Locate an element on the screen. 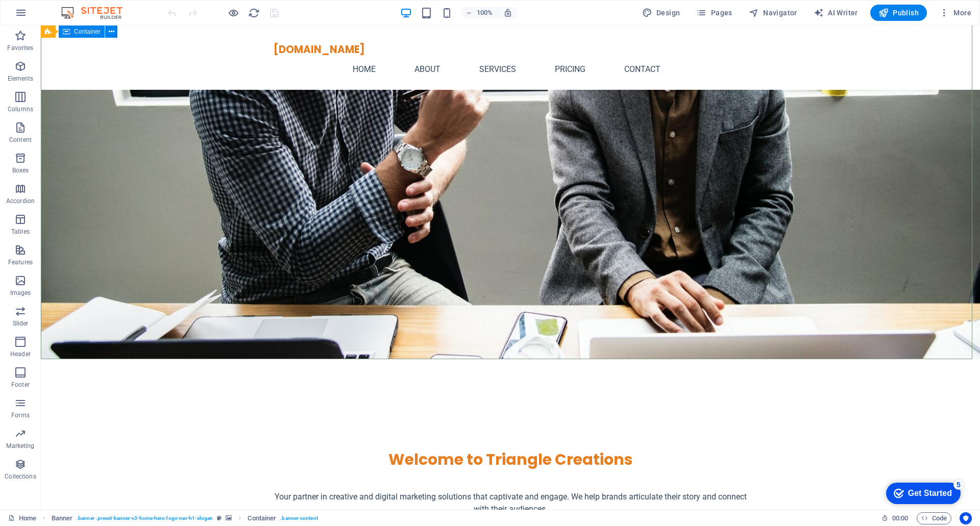 Image resolution: width=980 pixels, height=526 pixels. p: Footer is located at coordinates (20, 385).